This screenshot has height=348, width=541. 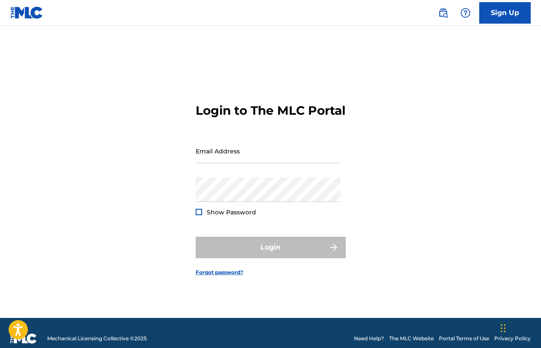 What do you see at coordinates (466, 13) in the screenshot?
I see `img: help` at bounding box center [466, 13].